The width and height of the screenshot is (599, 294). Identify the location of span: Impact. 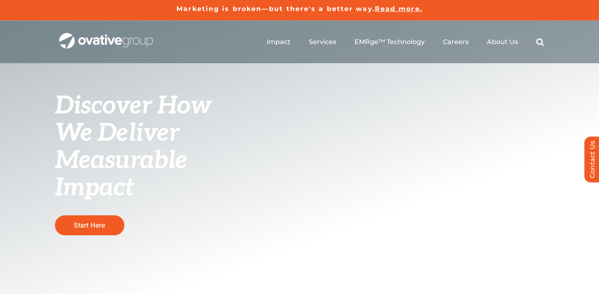
(278, 42).